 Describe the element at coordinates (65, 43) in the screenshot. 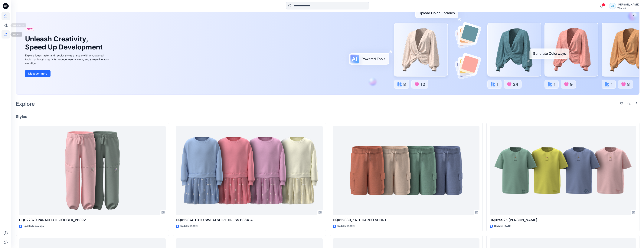

I see `h1: Unleash Creativity, Speed Up Development` at that location.